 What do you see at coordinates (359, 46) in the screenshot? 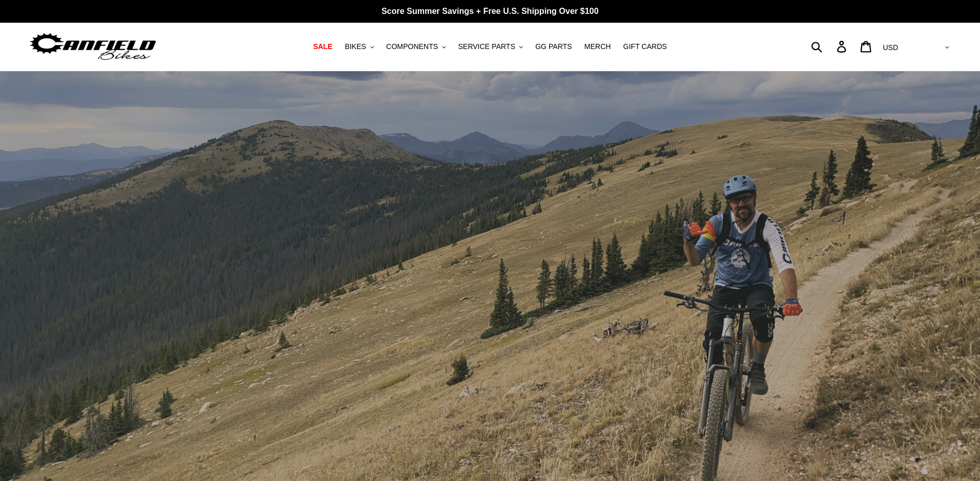
I see `button: BIKES` at bounding box center [359, 46].